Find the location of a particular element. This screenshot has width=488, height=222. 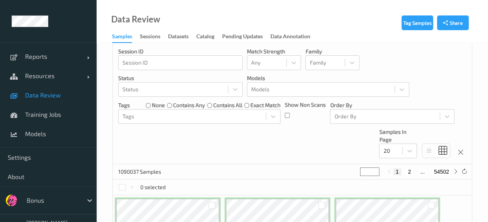

div: Samples is located at coordinates (122, 37).